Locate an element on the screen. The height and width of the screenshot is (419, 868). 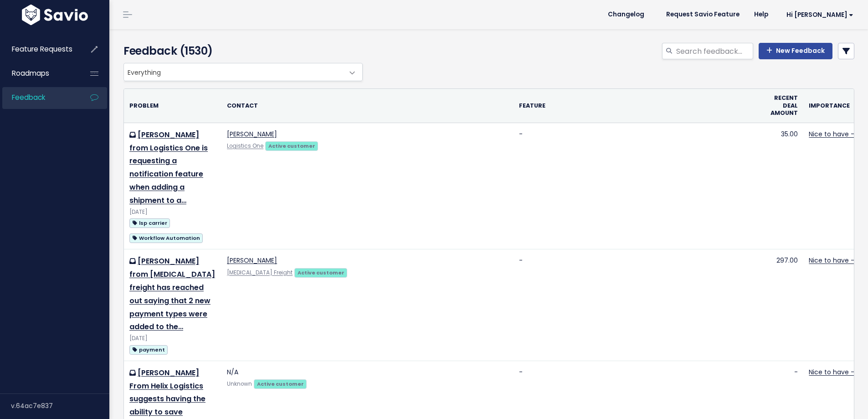
span: Roadmaps is located at coordinates (31, 73).